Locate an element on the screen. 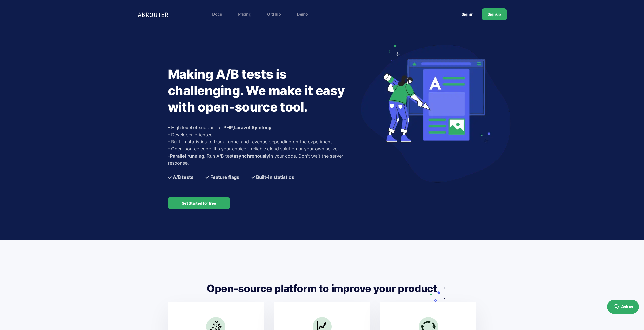 This screenshot has height=330, width=644. a: Get Started for free is located at coordinates (199, 203).